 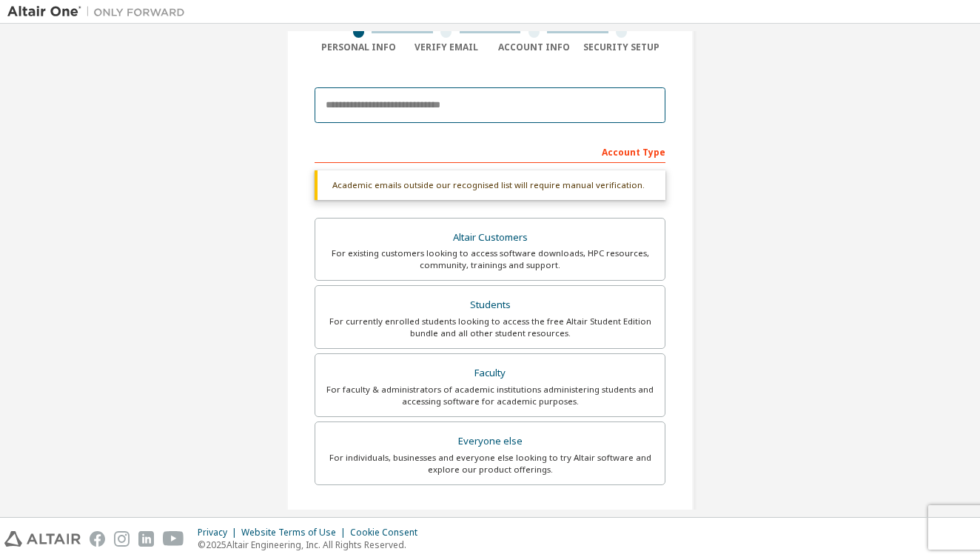 What do you see at coordinates (490, 186) in the screenshot?
I see `div: Academic emails outside our recognised list will require manual verification.` at bounding box center [490, 186].